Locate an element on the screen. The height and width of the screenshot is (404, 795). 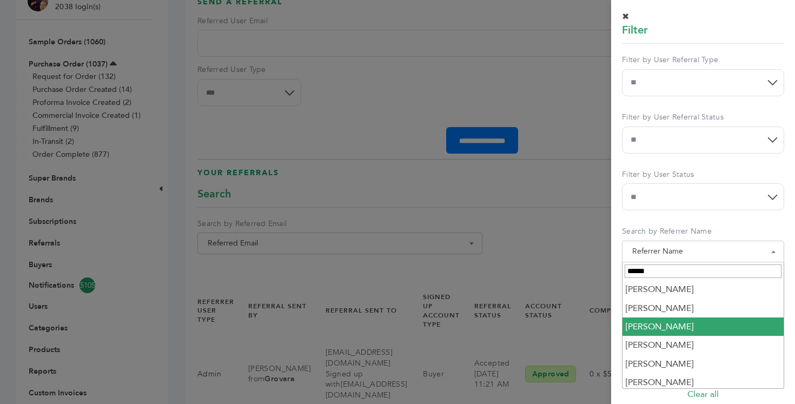
span: Filter is located at coordinates (635, 30).